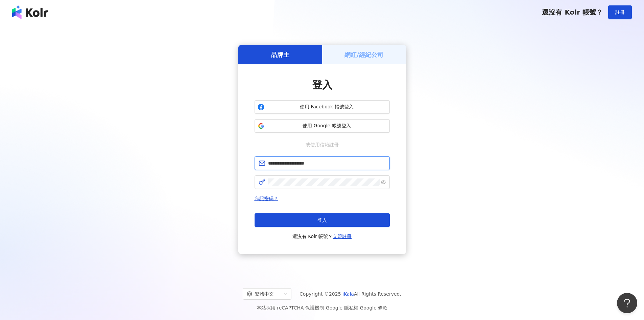 The width and height of the screenshot is (644, 320). What do you see at coordinates (281, 55) in the screenshot?
I see `h5: 品牌主` at bounding box center [281, 55].